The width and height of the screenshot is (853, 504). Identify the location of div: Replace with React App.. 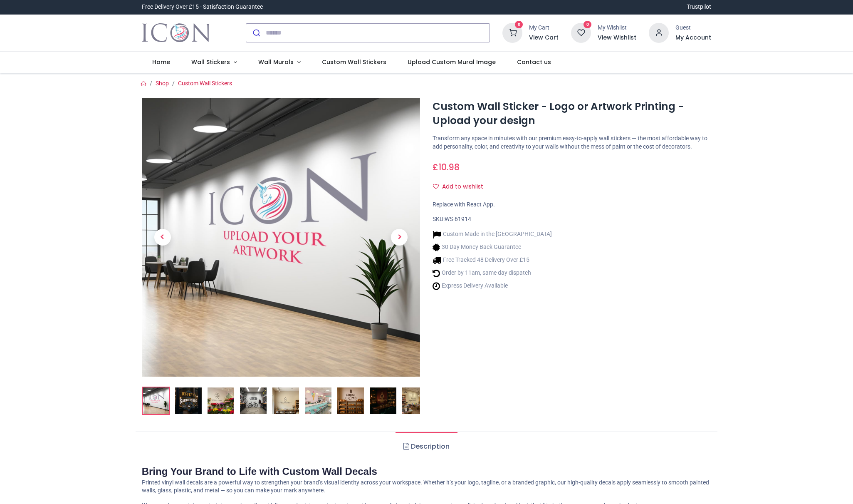
(572, 205).